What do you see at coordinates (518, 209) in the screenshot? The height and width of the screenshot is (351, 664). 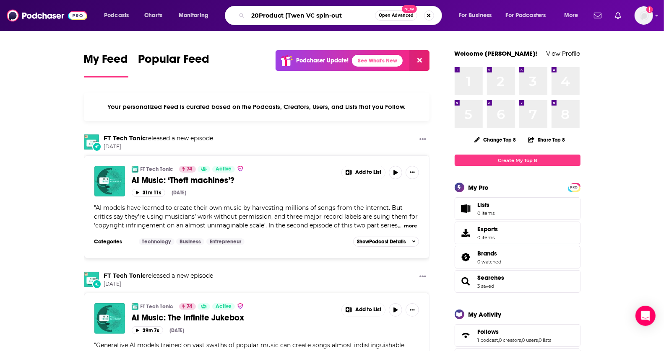 I see `a: Lists` at bounding box center [518, 209].